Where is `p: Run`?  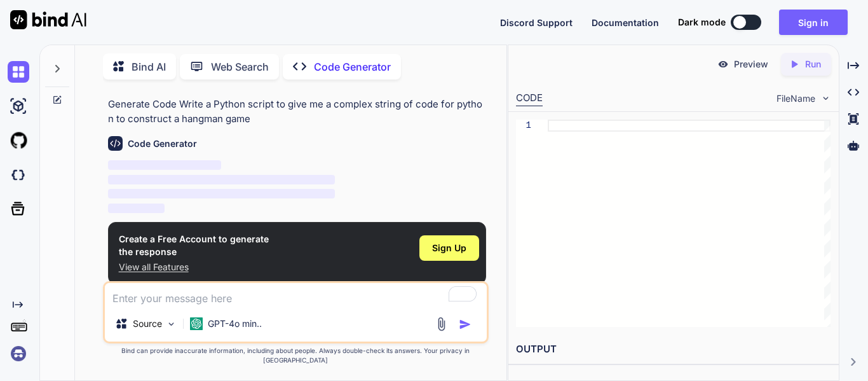
p: Run is located at coordinates (813, 65).